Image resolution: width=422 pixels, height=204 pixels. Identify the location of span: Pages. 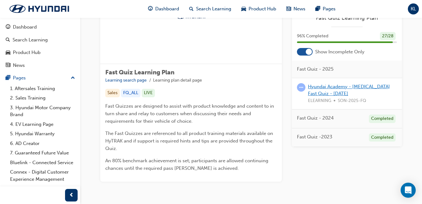
(329, 9).